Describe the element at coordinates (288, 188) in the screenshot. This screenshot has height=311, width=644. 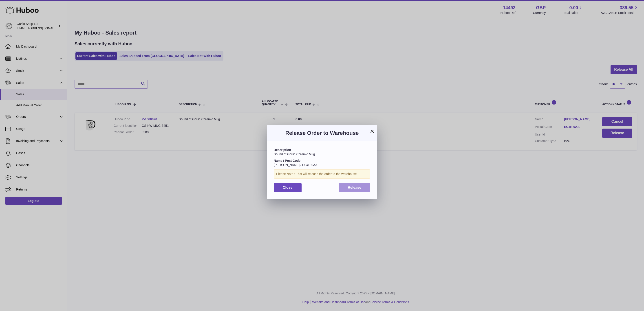
I see `span: Close` at that location.